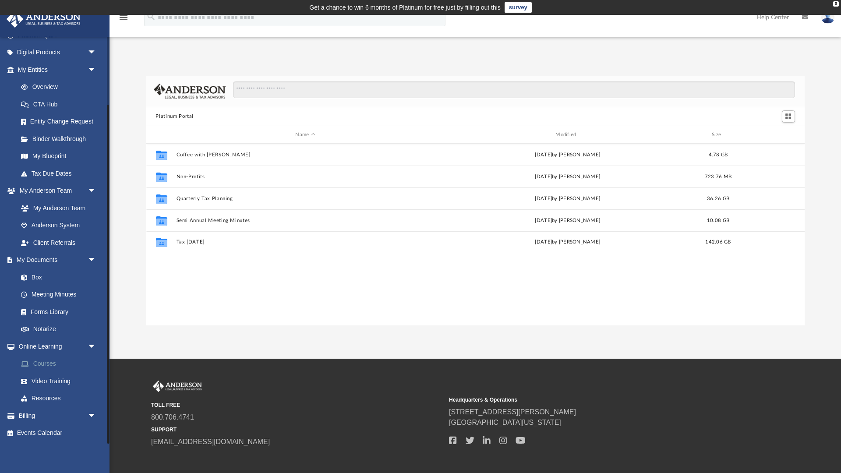 This screenshot has height=473, width=841. Describe the element at coordinates (56, 277) in the screenshot. I see `a: Box` at that location.